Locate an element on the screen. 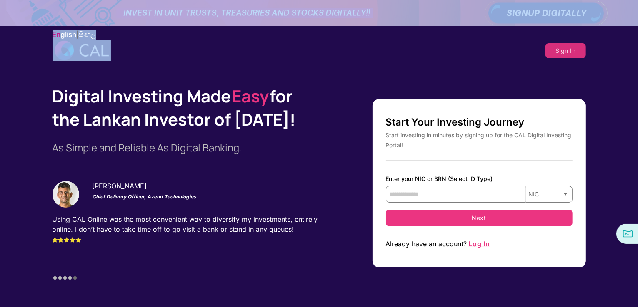  span: Log In is located at coordinates (479, 244).